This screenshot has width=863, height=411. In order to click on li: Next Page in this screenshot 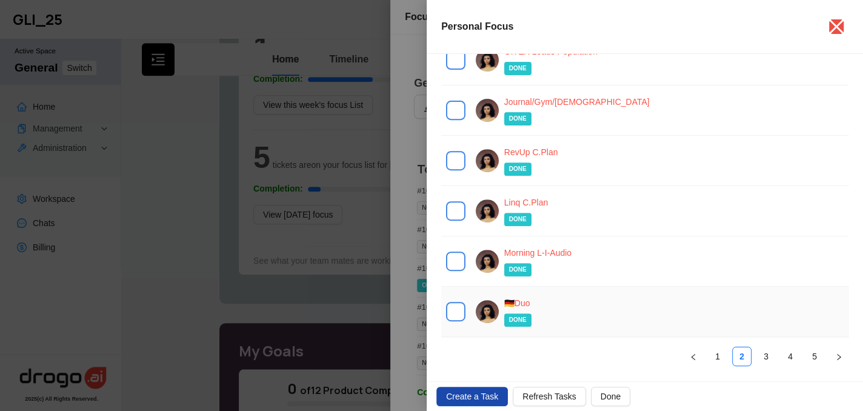, I will do `click(839, 356)`.